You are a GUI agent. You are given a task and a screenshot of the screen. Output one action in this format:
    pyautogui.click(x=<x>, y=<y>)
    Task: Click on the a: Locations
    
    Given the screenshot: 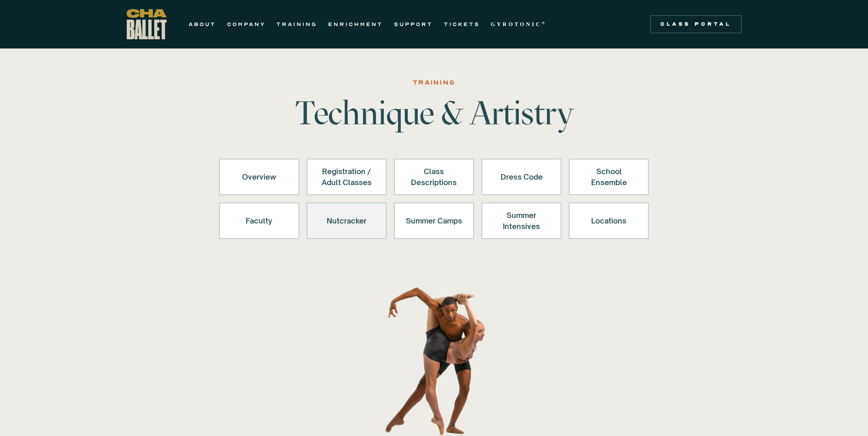 What is the action you would take?
    pyautogui.click(x=609, y=221)
    